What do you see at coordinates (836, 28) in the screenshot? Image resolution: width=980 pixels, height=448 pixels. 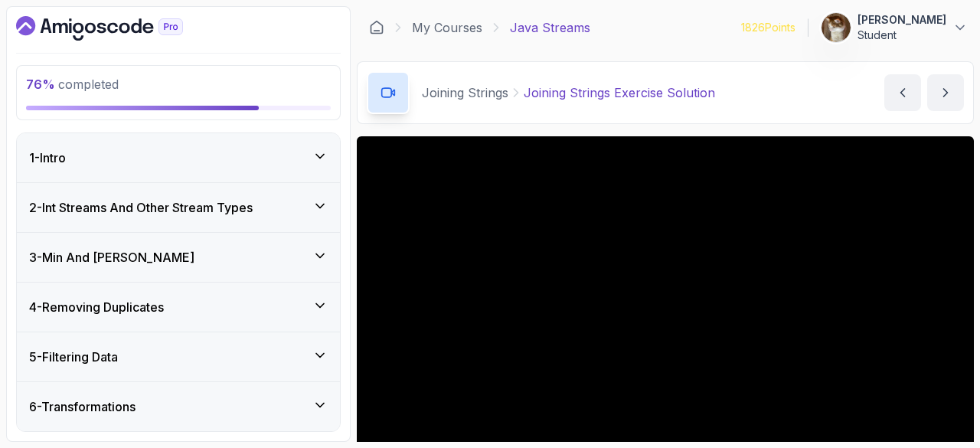 I see `img: user profile image` at bounding box center [836, 28].